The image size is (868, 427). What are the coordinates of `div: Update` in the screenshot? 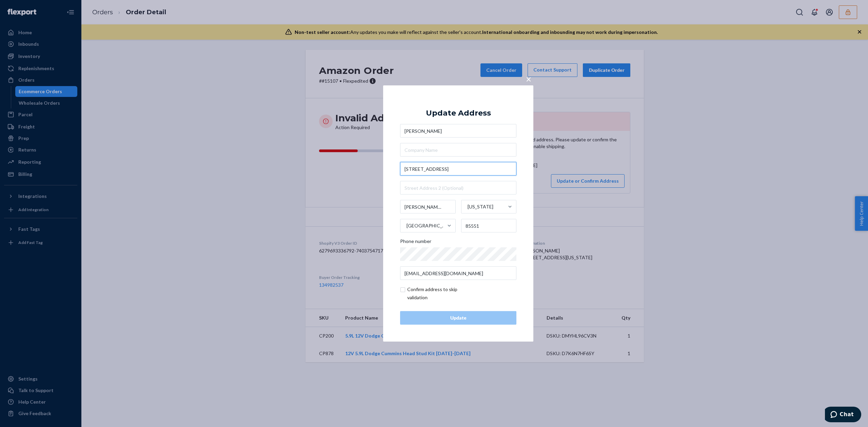 It's located at (458, 318).